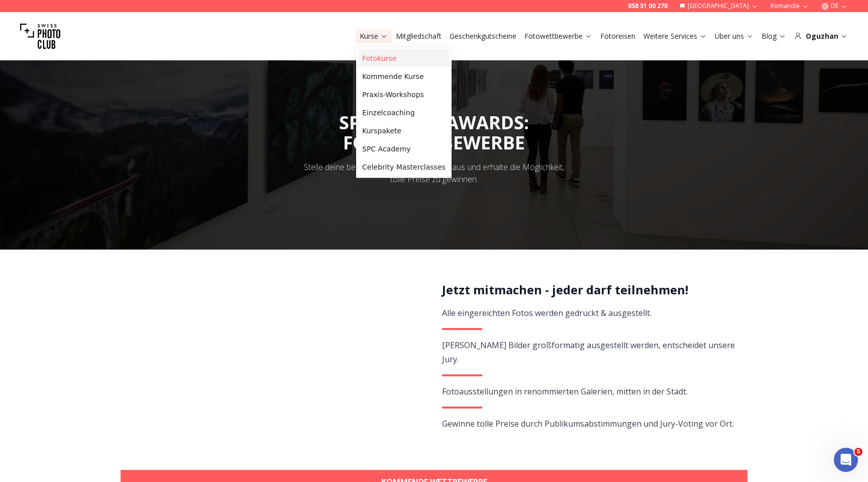 Image resolution: width=868 pixels, height=482 pixels. I want to click on button: Blog, so click(774, 37).